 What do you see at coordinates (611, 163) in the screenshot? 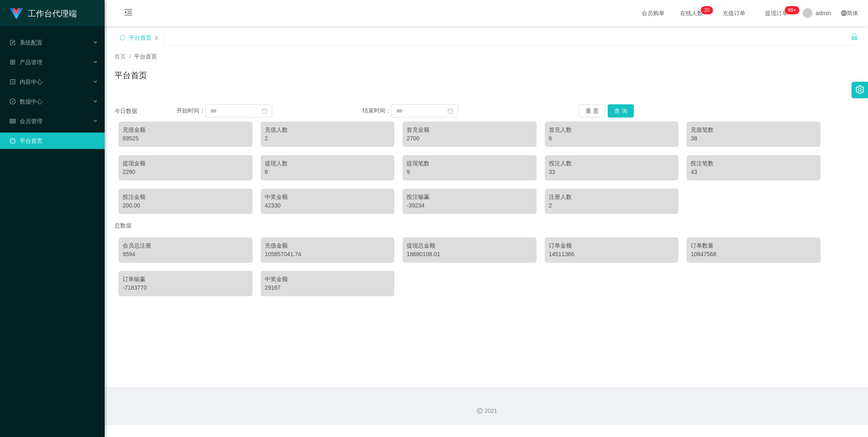
I see `div: 投注人数` at bounding box center [611, 163].